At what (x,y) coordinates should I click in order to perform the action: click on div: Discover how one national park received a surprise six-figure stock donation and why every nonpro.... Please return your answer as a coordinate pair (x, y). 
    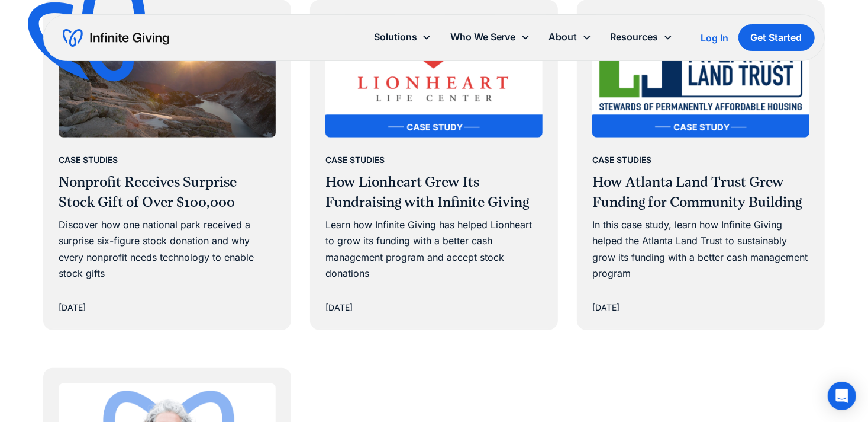
    Looking at the image, I should click on (167, 249).